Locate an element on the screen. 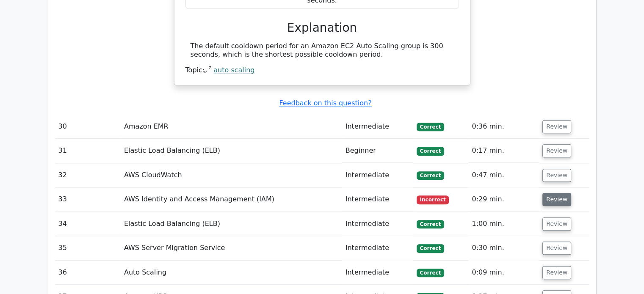 This screenshot has width=644, height=294. td: 0:29 min. is located at coordinates (503, 200).